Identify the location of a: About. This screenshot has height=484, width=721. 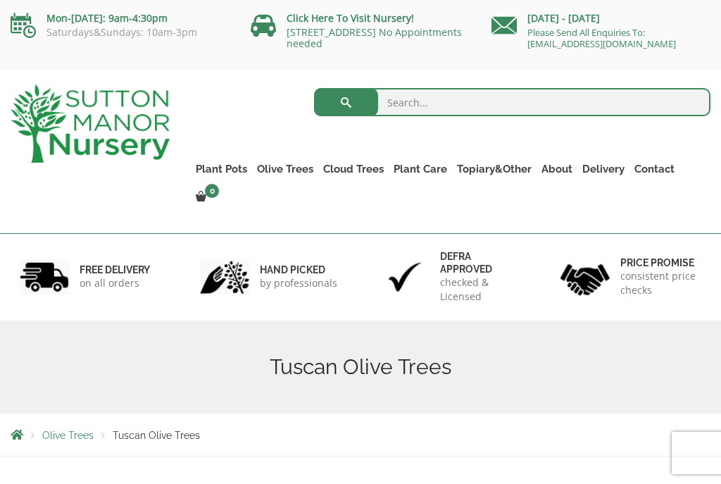
(557, 169).